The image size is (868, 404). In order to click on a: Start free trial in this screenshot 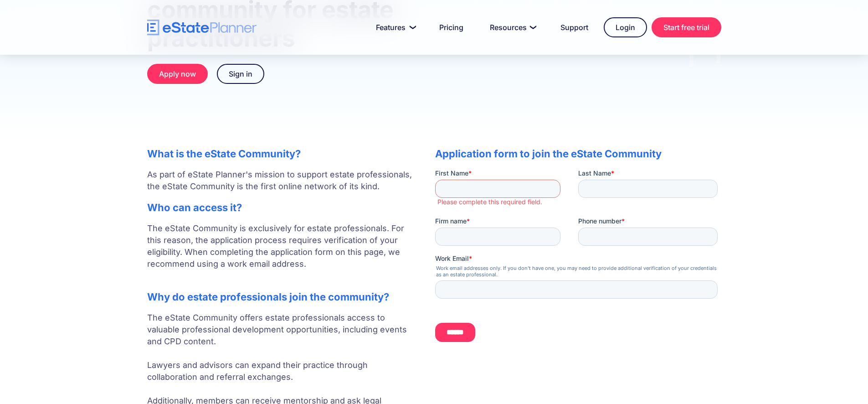, I will do `click(685, 28)`.